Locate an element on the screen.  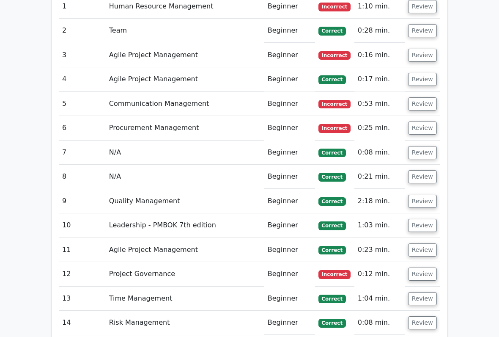
td: Leadership - PMBOK 7th edition is located at coordinates (185, 225).